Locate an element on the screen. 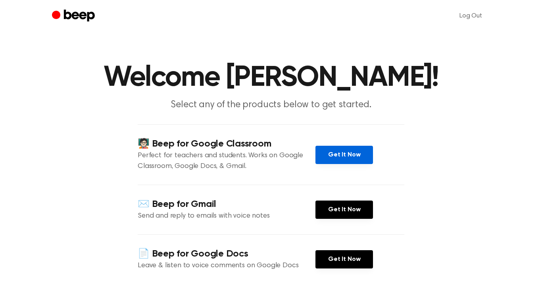 The width and height of the screenshot is (542, 305). h4: ✉️ Beep for Gmail is located at coordinates (227, 204).